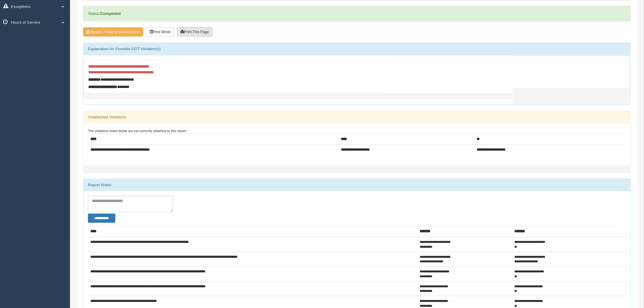 This screenshot has height=308, width=644. Describe the element at coordinates (110, 13) in the screenshot. I see `strong: Completed` at that location.